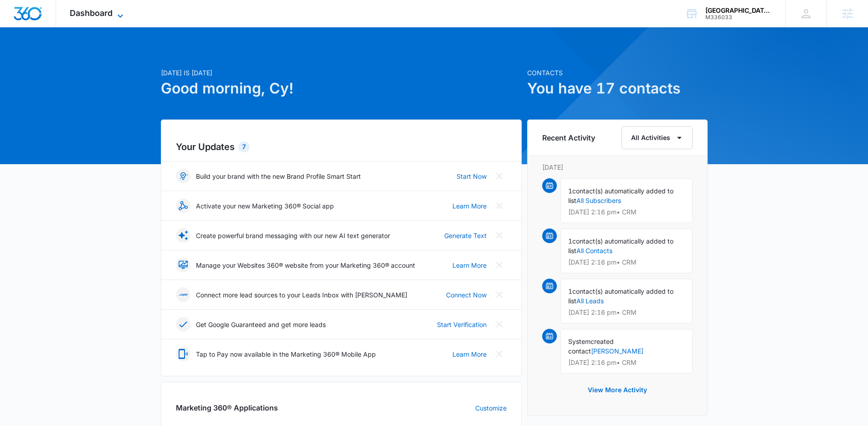 This screenshot has height=426, width=868. What do you see at coordinates (738, 10) in the screenshot?
I see `div: account name` at bounding box center [738, 10].